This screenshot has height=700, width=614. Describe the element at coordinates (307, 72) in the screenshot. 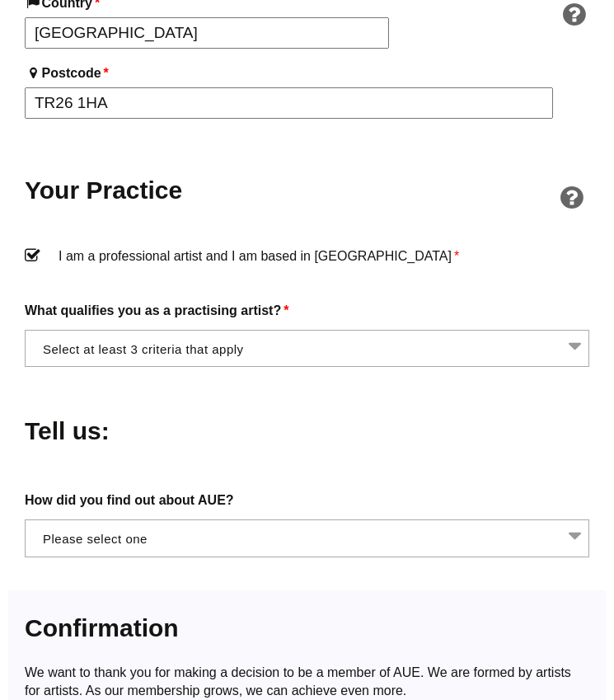

I see `label: Postcode` at that location.